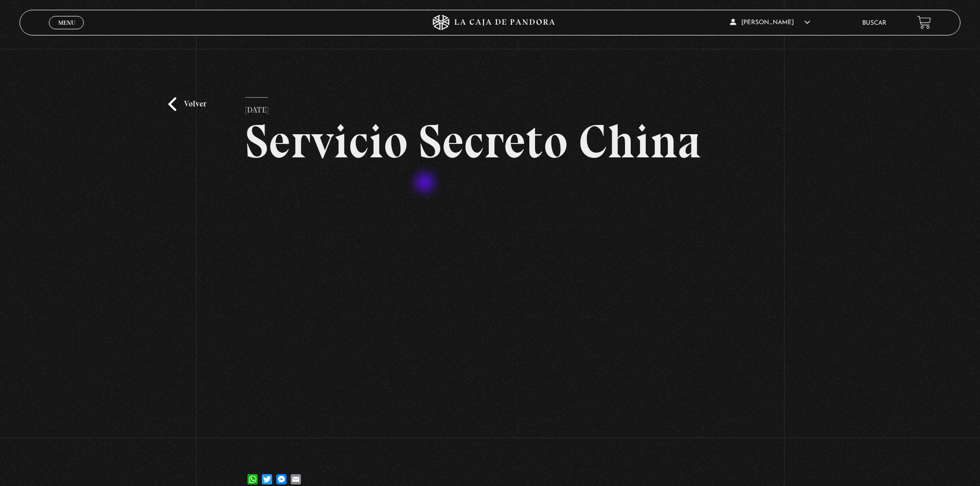  Describe the element at coordinates (66, 32) in the screenshot. I see `span: Cerrar` at that location.